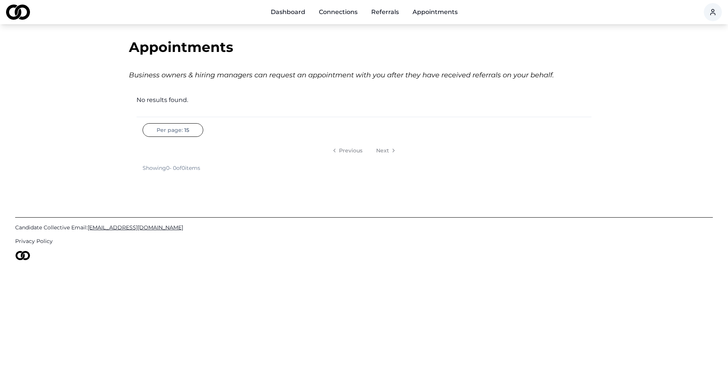 Image resolution: width=728 pixels, height=367 pixels. I want to click on nav: pagination, so click(364, 151).